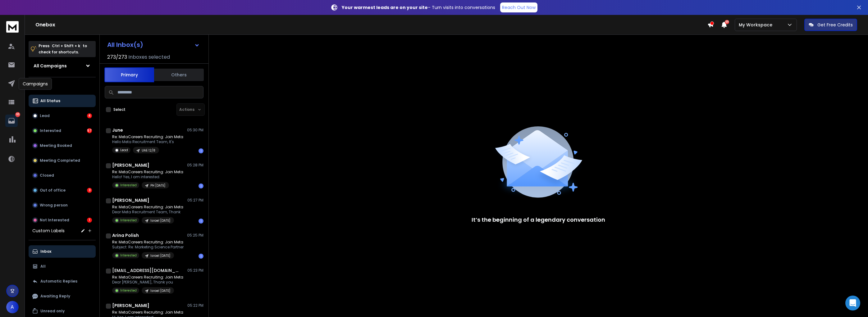  I want to click on span: 50, so click(726, 22).